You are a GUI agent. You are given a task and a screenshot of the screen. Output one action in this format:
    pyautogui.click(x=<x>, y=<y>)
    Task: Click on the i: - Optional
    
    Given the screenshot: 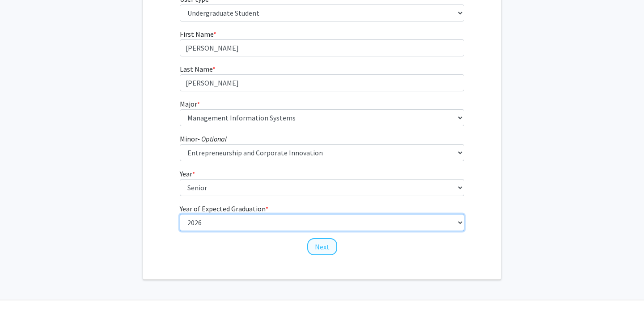 What is the action you would take?
    pyautogui.click(x=212, y=139)
    